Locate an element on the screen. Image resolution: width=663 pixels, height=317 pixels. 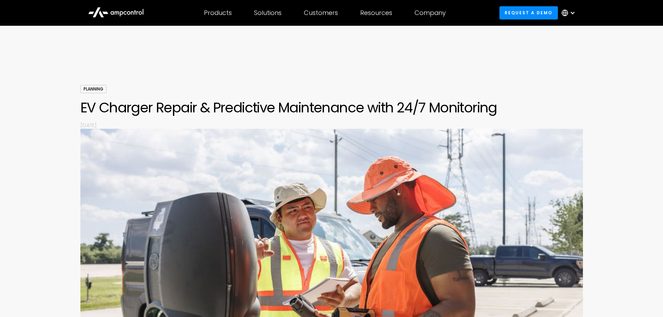
div: Company is located at coordinates (430, 13).